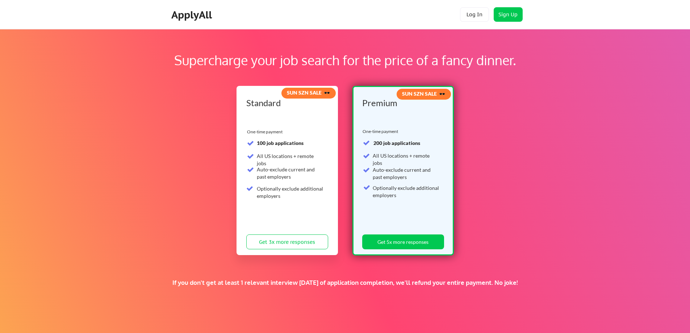 Image resolution: width=690 pixels, height=333 pixels. I want to click on button: Sign Up, so click(508, 14).